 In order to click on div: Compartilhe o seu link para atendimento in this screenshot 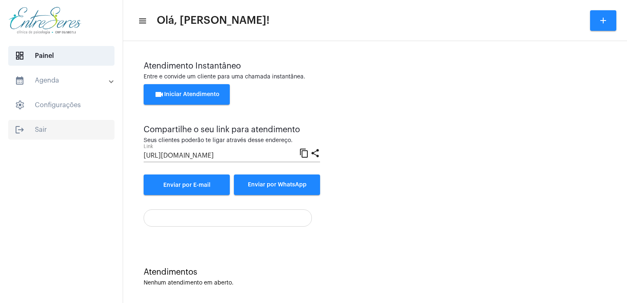, I will do `click(232, 130)`.